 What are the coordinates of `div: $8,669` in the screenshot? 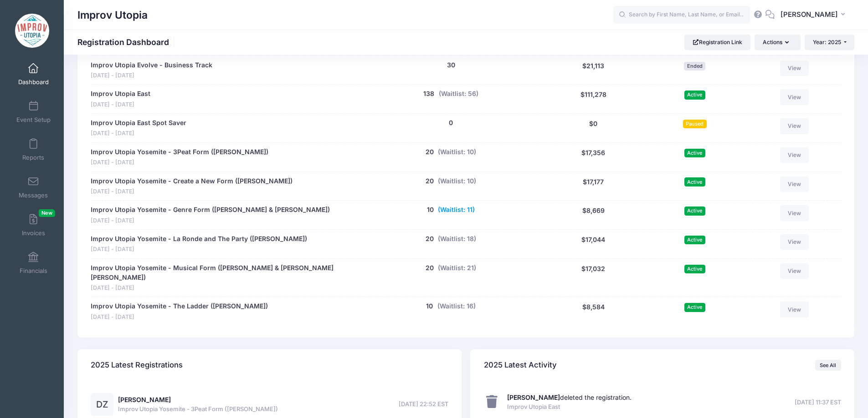 It's located at (593, 214).